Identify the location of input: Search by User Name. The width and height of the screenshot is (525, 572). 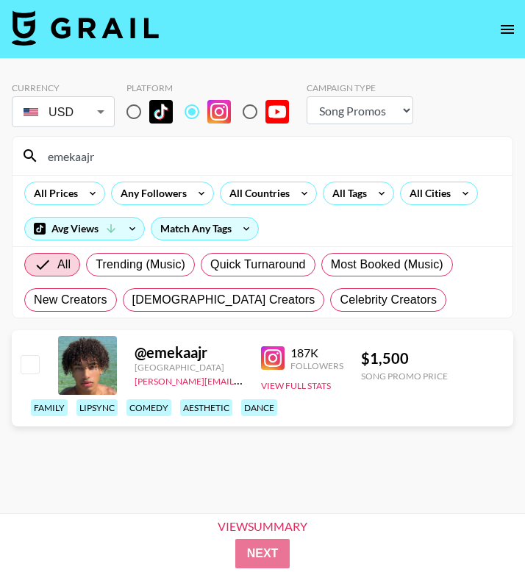
(271, 156).